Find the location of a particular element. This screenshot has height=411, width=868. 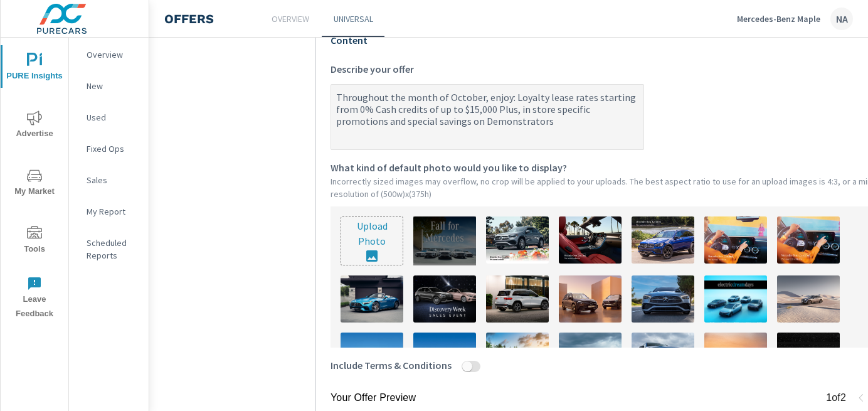

p: 1 of 2 is located at coordinates (836, 398).